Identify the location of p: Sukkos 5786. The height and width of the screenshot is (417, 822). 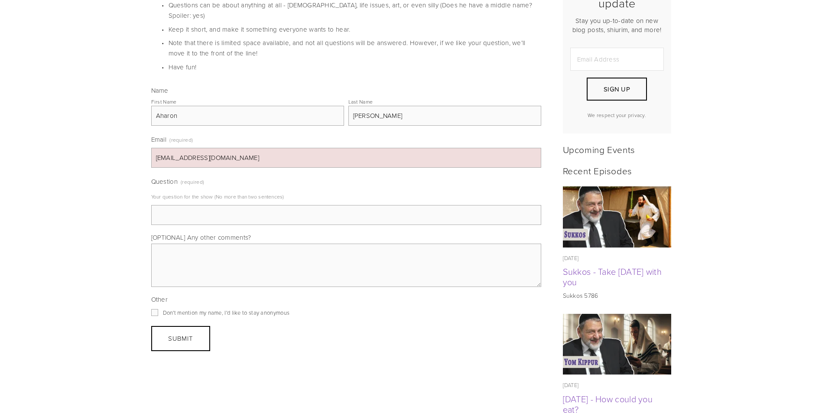
(617, 295).